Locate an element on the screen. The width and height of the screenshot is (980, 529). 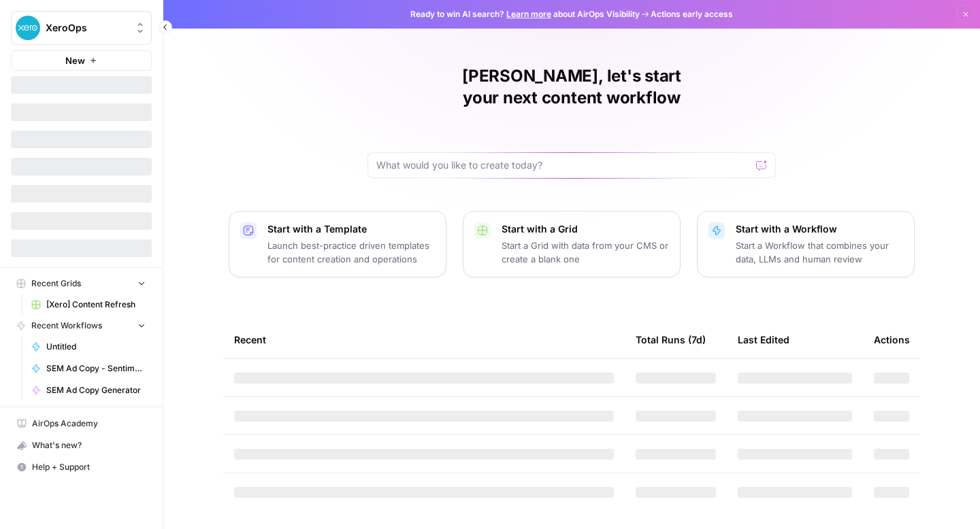
div: Last Edited is located at coordinates (763, 340).